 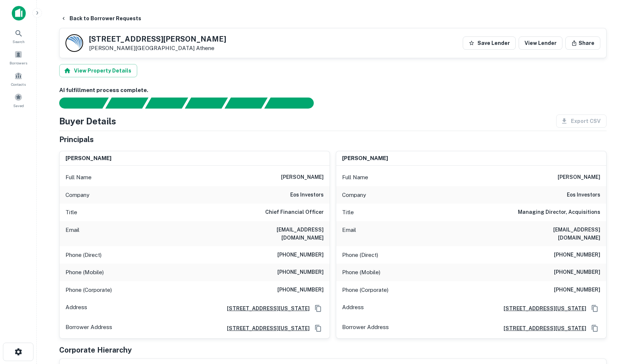 I want to click on div: AI fulfillment process complete., so click(x=294, y=103).